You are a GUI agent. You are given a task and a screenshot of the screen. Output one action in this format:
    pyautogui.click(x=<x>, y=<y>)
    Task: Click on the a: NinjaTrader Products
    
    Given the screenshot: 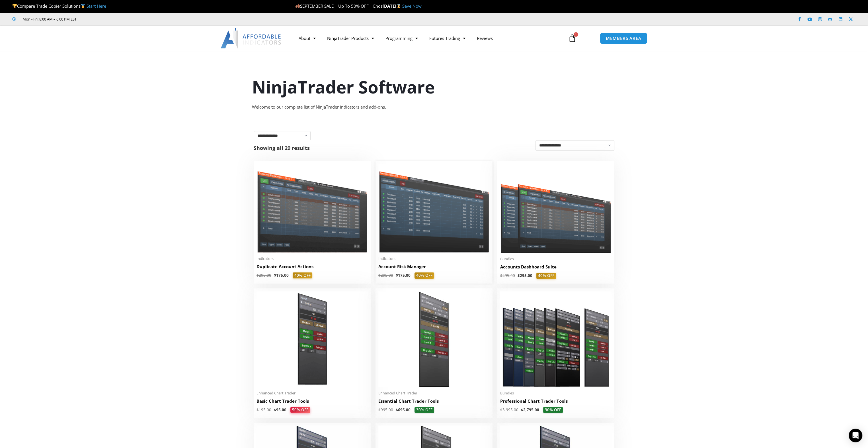 What is the action you would take?
    pyautogui.click(x=350, y=38)
    